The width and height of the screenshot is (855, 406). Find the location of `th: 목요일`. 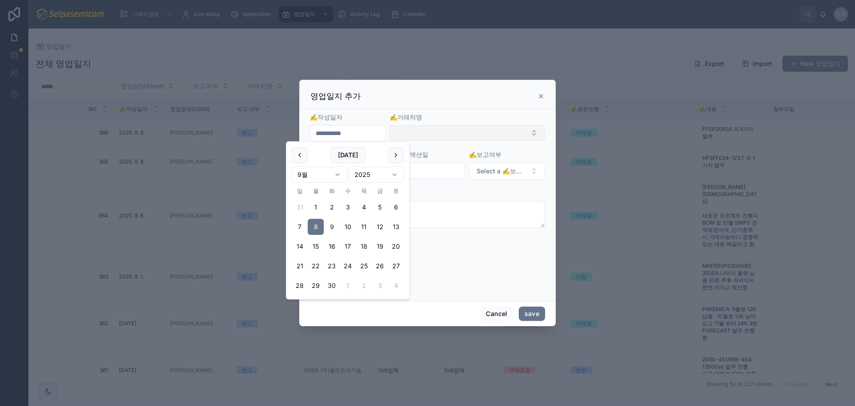

th: 목요일 is located at coordinates (364, 191).